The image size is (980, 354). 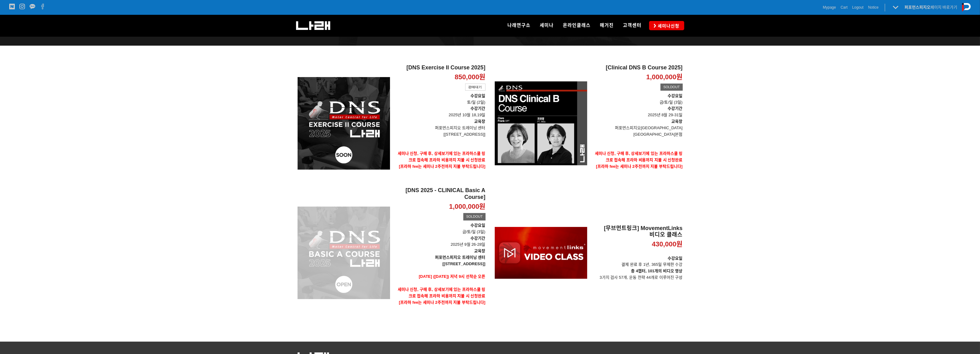 I want to click on p: 850,000원, so click(x=470, y=77).